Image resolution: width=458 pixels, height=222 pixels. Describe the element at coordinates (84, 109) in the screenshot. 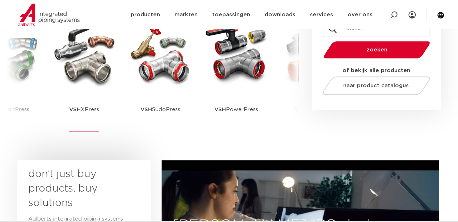

I see `p: XPress` at that location.